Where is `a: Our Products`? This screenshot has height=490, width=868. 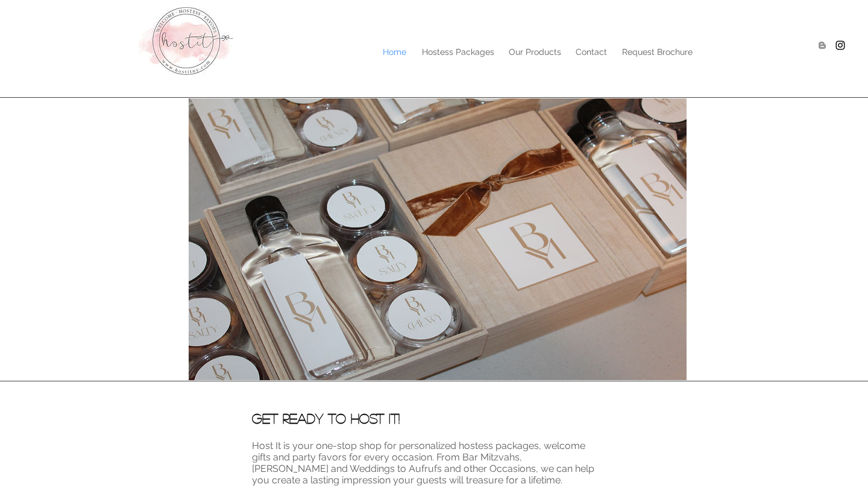
a: Our Products is located at coordinates (534, 52).